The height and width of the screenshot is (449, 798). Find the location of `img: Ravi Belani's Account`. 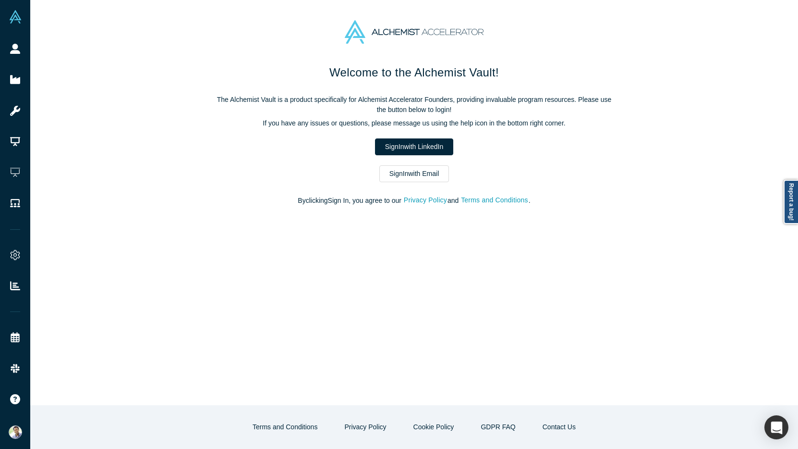

img: Ravi Belani's Account is located at coordinates (15, 432).